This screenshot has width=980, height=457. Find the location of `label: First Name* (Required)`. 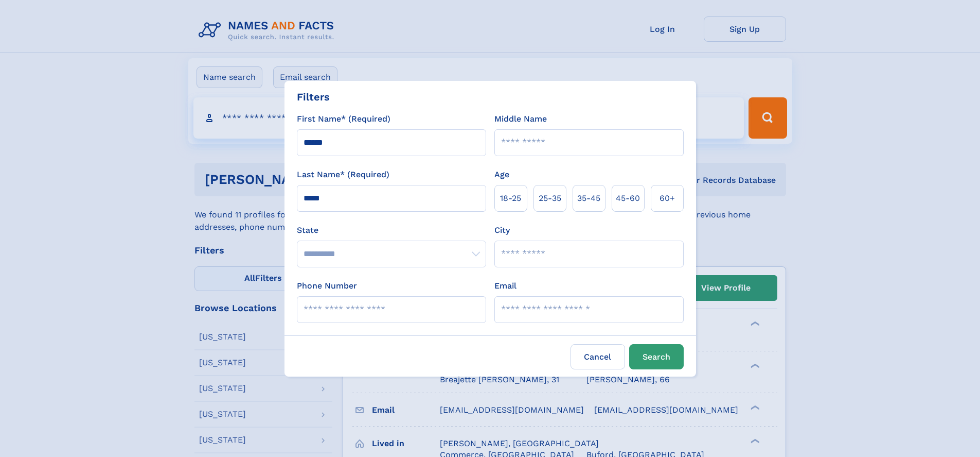

label: First Name* (Required) is located at coordinates (344, 119).